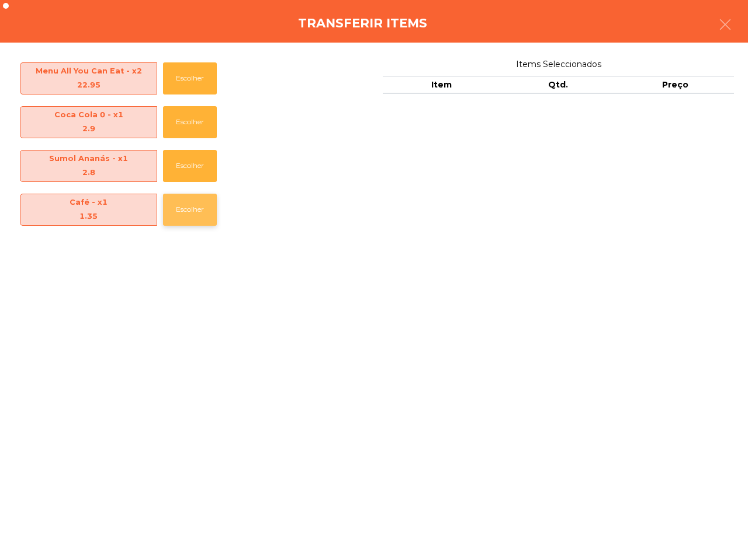 This screenshot has height=560, width=748. Describe the element at coordinates (558, 64) in the screenshot. I see `span: Items Seleccionados` at that location.